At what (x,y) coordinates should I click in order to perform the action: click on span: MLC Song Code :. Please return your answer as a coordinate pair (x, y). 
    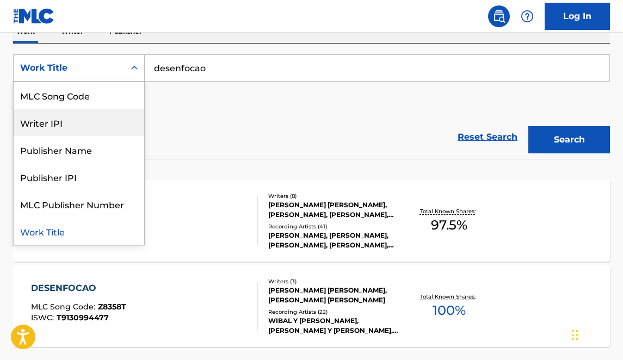
    Looking at the image, I should click on (64, 307).